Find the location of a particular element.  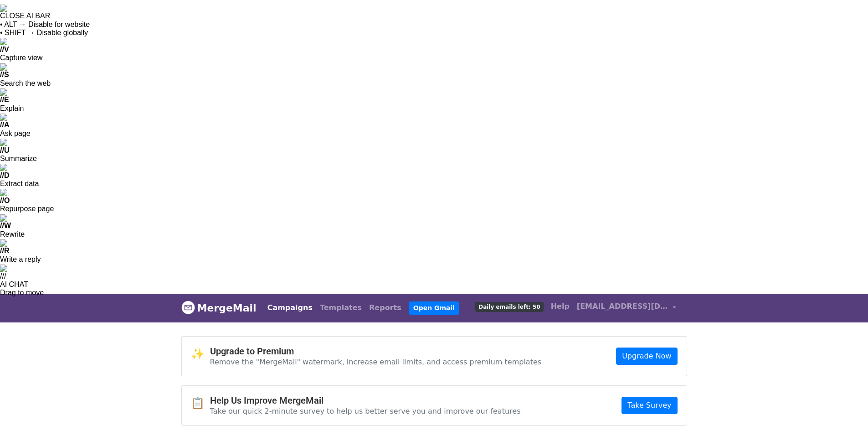

a: Campaigns is located at coordinates (290, 307).